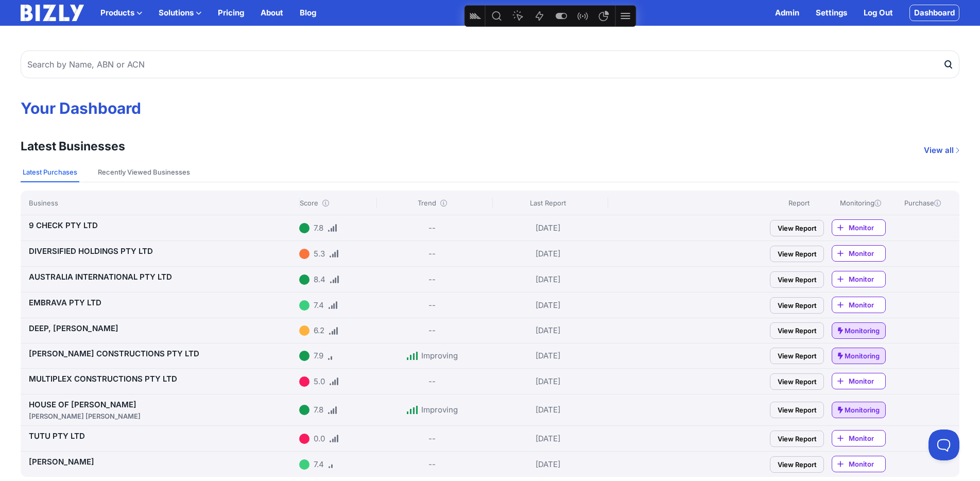 The width and height of the screenshot is (980, 481). What do you see at coordinates (100, 277) in the screenshot?
I see `a: AUSTRALIA INTERNATIONAL PTY LTD` at bounding box center [100, 277].